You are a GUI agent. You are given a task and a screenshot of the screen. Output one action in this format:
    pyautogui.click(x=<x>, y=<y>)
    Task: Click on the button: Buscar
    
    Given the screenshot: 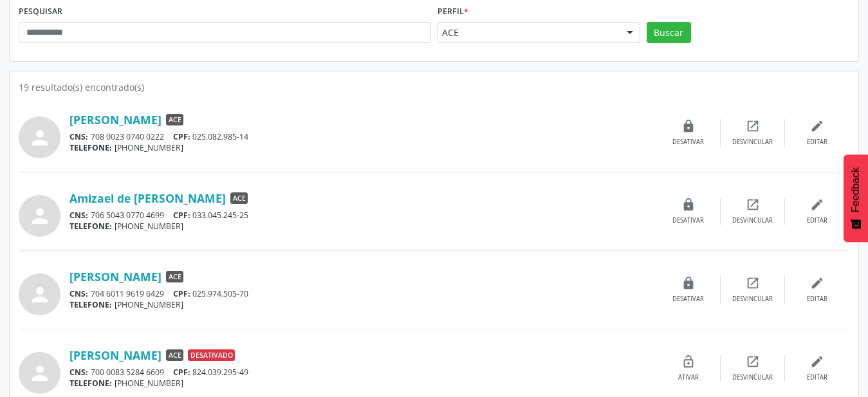 What is the action you would take?
    pyautogui.click(x=669, y=32)
    